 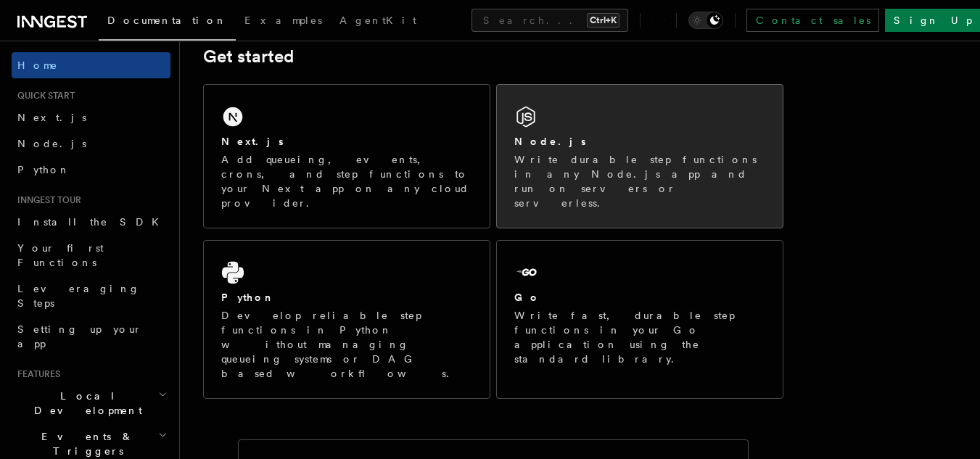 What do you see at coordinates (347, 319) in the screenshot?
I see `a: PythonDevelop reliable step functions in Python without managing queueing systems or DAG based wo...` at bounding box center [347, 319].